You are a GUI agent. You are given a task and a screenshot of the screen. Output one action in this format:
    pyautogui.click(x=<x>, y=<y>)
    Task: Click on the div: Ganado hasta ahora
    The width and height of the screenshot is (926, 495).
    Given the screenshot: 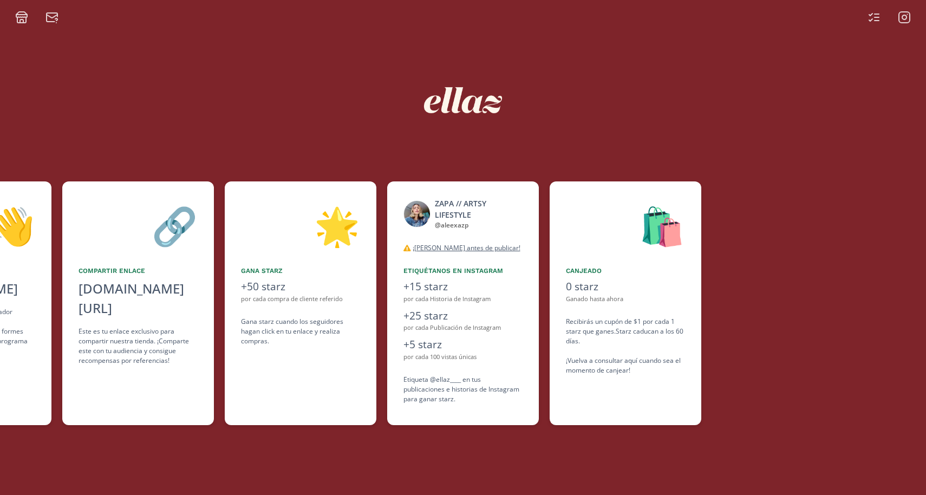 What is the action you would take?
    pyautogui.click(x=626, y=299)
    